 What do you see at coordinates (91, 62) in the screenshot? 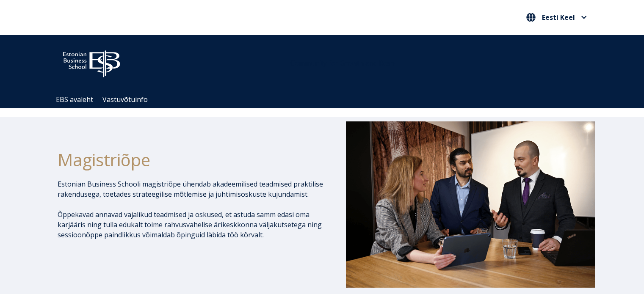
I see `img: ebs_logo2016_white` at bounding box center [91, 62].